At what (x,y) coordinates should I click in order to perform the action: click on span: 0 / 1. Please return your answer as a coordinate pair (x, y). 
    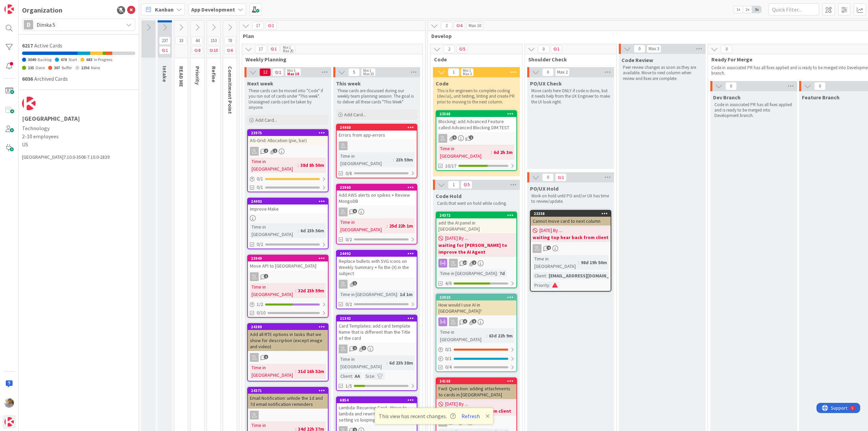
    Looking at the image, I should click on (448, 359).